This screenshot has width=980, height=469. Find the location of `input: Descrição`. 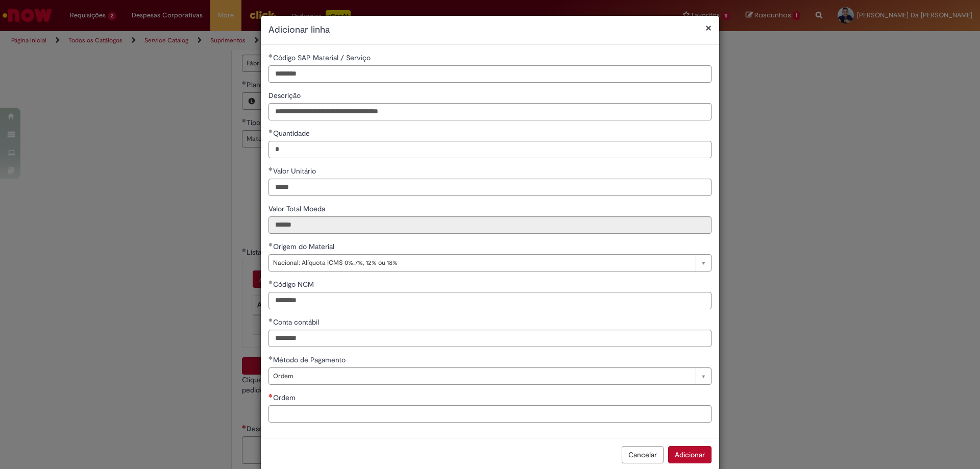

input: Descrição is located at coordinates (490, 112).